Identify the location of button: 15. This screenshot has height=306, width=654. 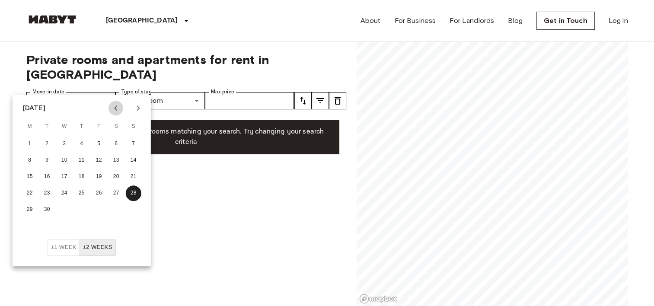
(30, 177).